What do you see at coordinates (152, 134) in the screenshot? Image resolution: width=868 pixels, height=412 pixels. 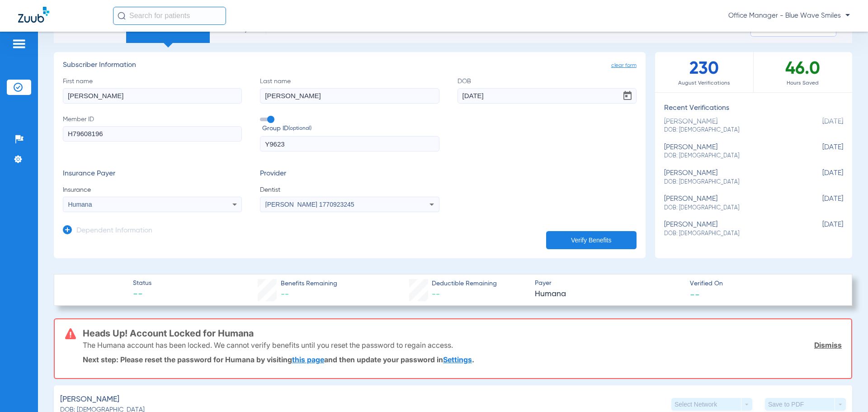 I see `input: Member ID` at bounding box center [152, 134].